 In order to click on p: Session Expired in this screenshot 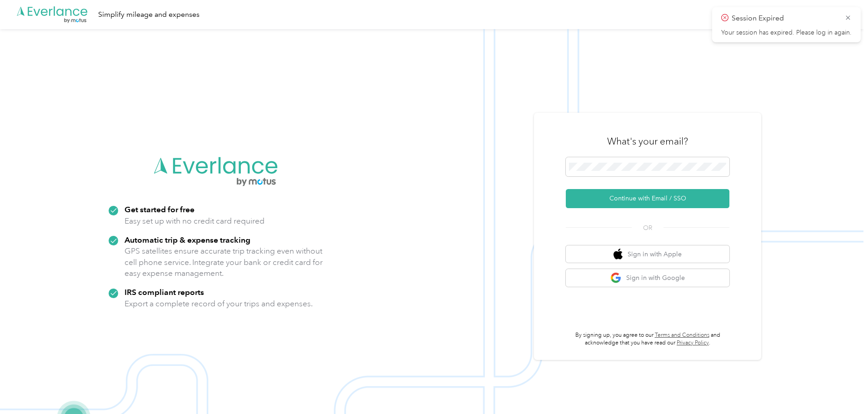, I will do `click(785, 18)`.